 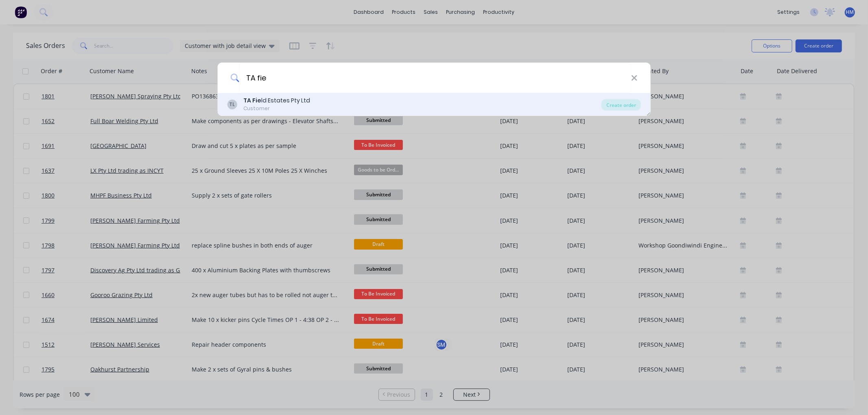 I want to click on div: Create order, so click(x=621, y=105).